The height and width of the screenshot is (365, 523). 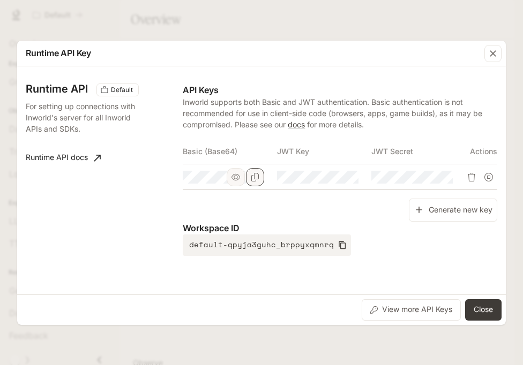 What do you see at coordinates (267, 245) in the screenshot?
I see `button: default-qpyja3guhc_brppyxqmnrq` at bounding box center [267, 245].